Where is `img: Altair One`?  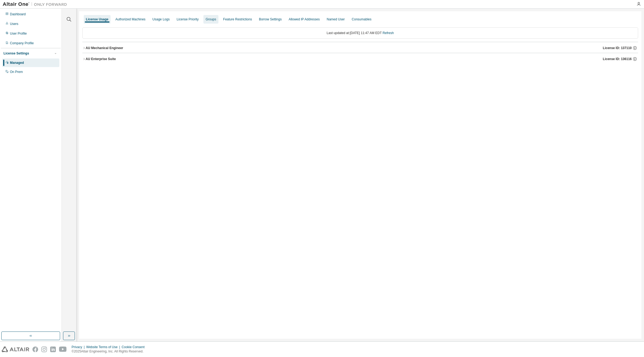 img: Altair One is located at coordinates (36, 4).